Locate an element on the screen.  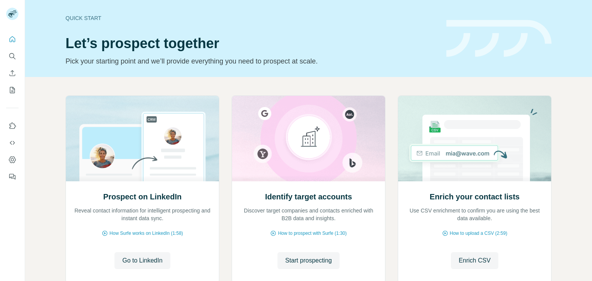
span: Start prospecting is located at coordinates (308, 261).